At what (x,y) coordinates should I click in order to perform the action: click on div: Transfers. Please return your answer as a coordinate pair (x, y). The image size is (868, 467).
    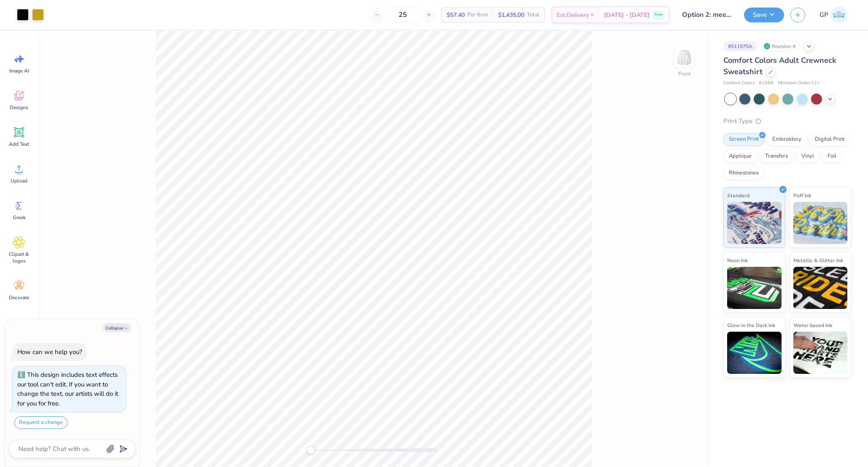
    Looking at the image, I should click on (777, 156).